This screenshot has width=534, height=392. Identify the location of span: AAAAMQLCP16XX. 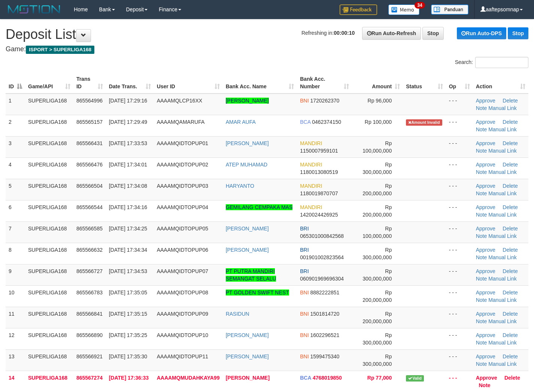
(179, 101).